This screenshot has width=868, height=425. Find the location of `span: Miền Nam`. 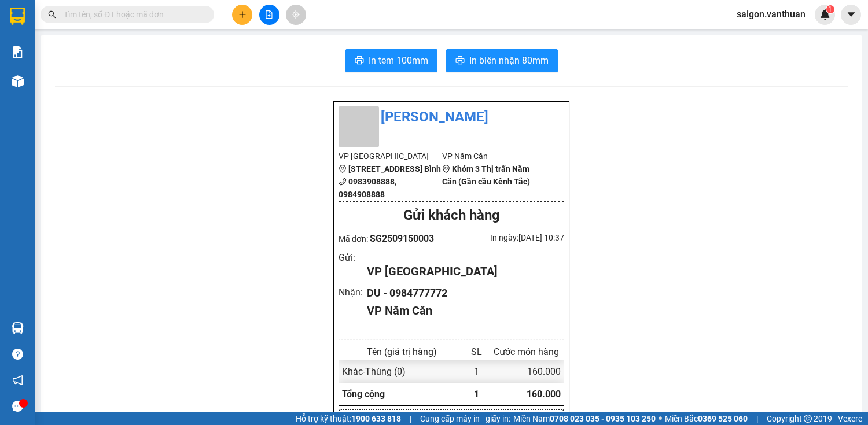

span: Miền Nam is located at coordinates (585, 419).